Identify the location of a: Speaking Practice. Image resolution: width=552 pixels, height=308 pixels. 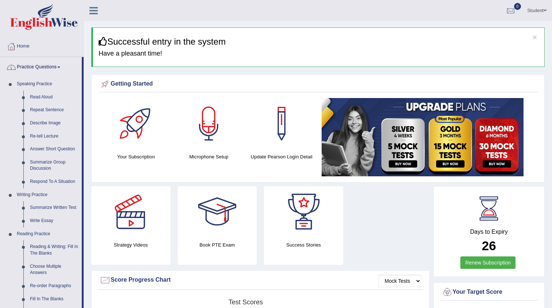
(47, 84).